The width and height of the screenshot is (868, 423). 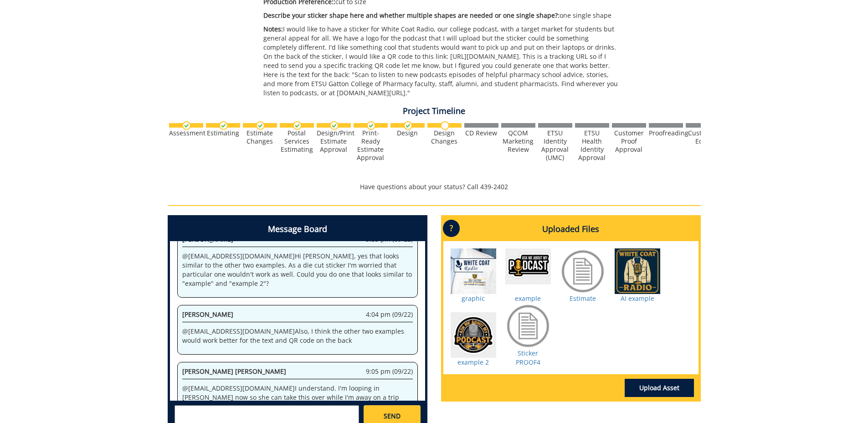 I want to click on a: Estimate, so click(x=583, y=298).